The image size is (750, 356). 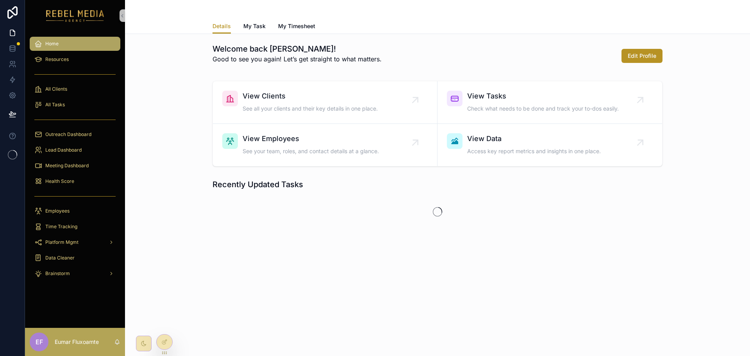 I want to click on span: Check what needs to be done and track your to-dos easily., so click(x=543, y=109).